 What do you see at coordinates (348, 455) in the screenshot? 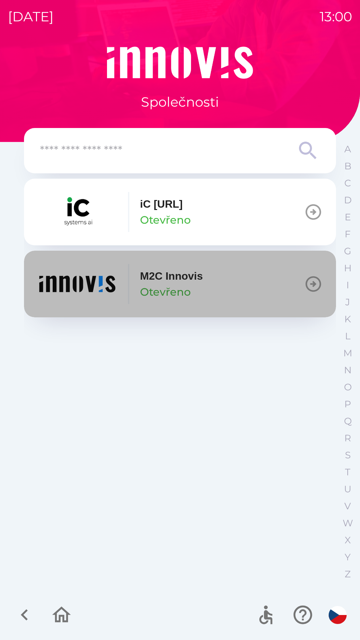
I see `p: S` at bounding box center [348, 455].